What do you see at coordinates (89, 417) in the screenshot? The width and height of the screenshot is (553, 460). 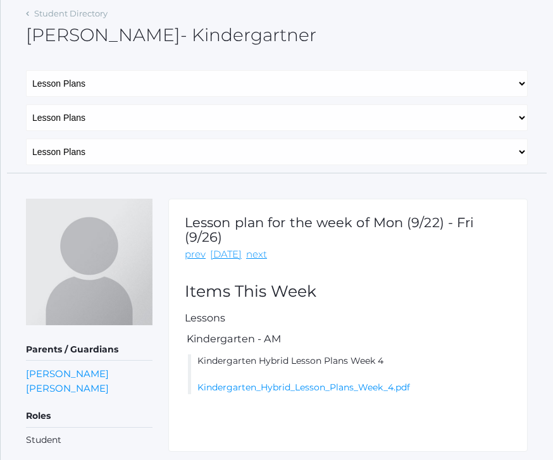 I see `h5: Roles` at bounding box center [89, 417].